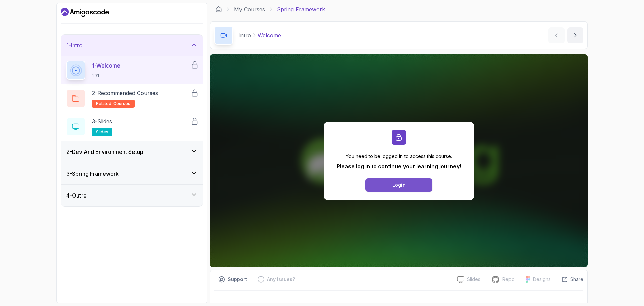 This screenshot has height=306, width=644. Describe the element at coordinates (132, 127) in the screenshot. I see `button: 3-Slidesslides` at that location.